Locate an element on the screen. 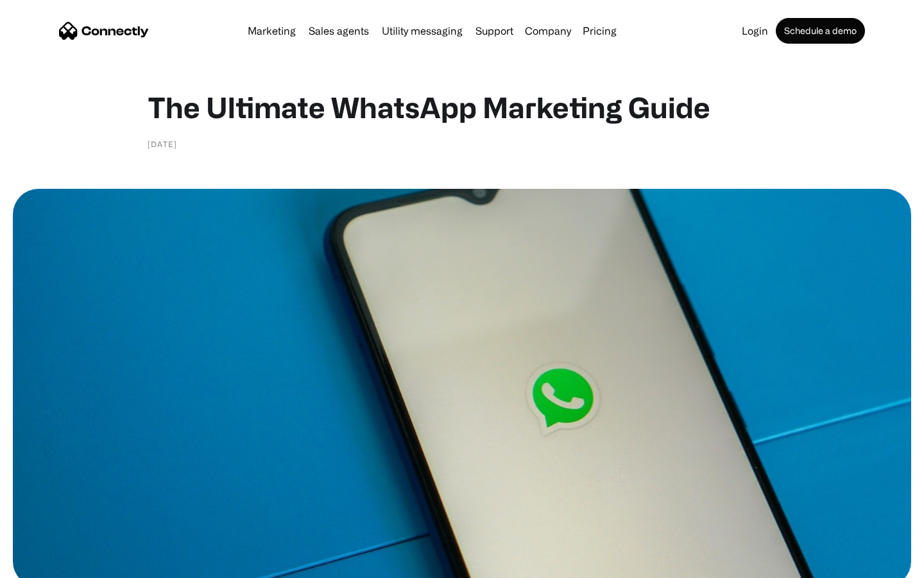 Image resolution: width=924 pixels, height=578 pixels. a: Login is located at coordinates (755, 30).